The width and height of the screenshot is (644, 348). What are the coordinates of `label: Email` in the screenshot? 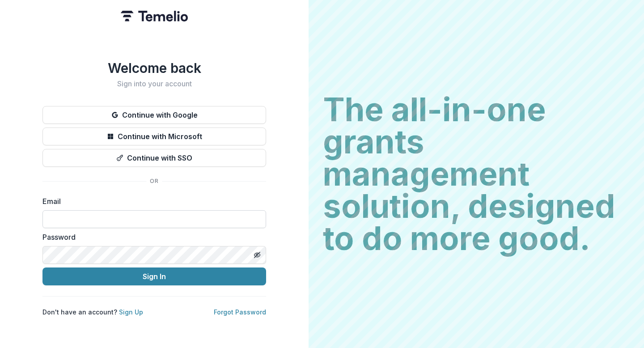 It's located at (152, 201).